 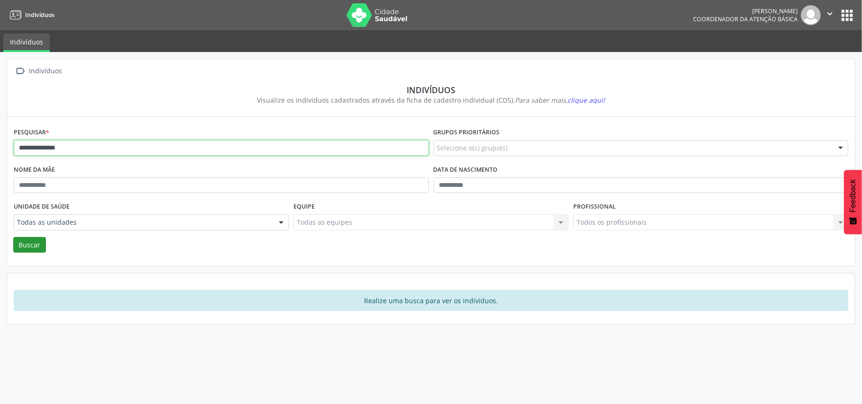 What do you see at coordinates (31, 133) in the screenshot?
I see `label: Pesquisar` at bounding box center [31, 133].